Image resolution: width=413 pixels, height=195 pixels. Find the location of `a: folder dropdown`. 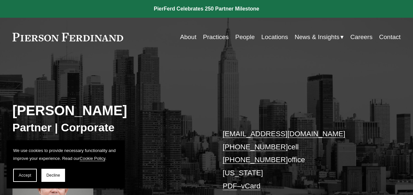

a: folder dropdown is located at coordinates (319, 37).